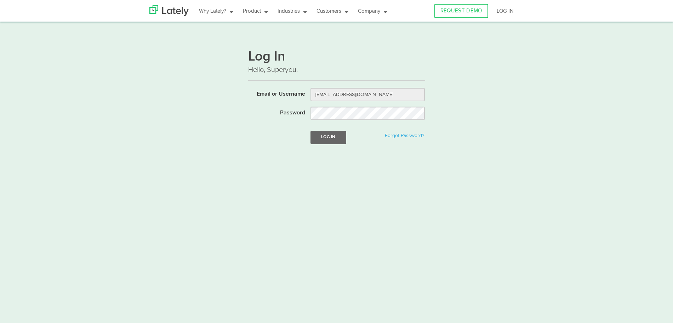 This screenshot has width=673, height=323. What do you see at coordinates (337, 70) in the screenshot?
I see `p: Hello, Superyou.` at bounding box center [337, 70].